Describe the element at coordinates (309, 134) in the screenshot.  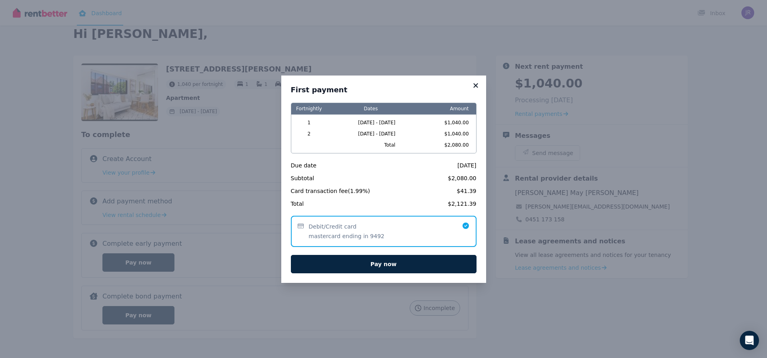
I see `span: 2` at that location.